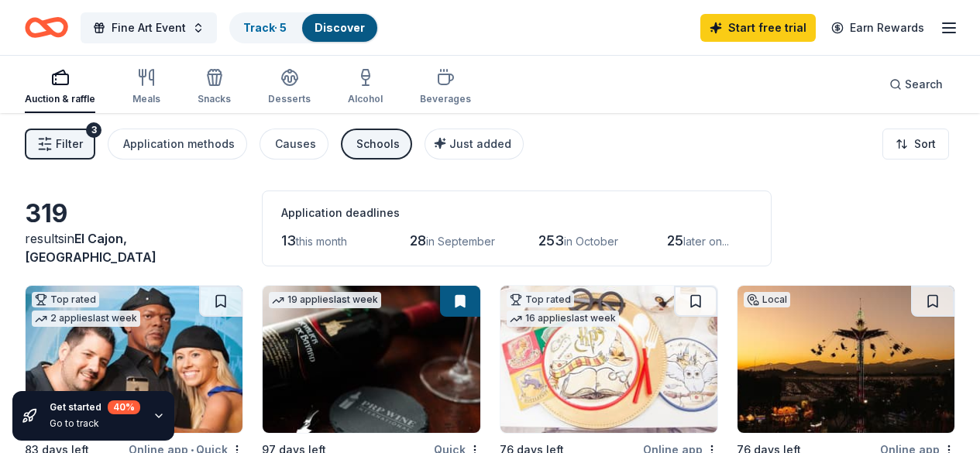 This screenshot has width=980, height=453. I want to click on button: Snacks, so click(214, 88).